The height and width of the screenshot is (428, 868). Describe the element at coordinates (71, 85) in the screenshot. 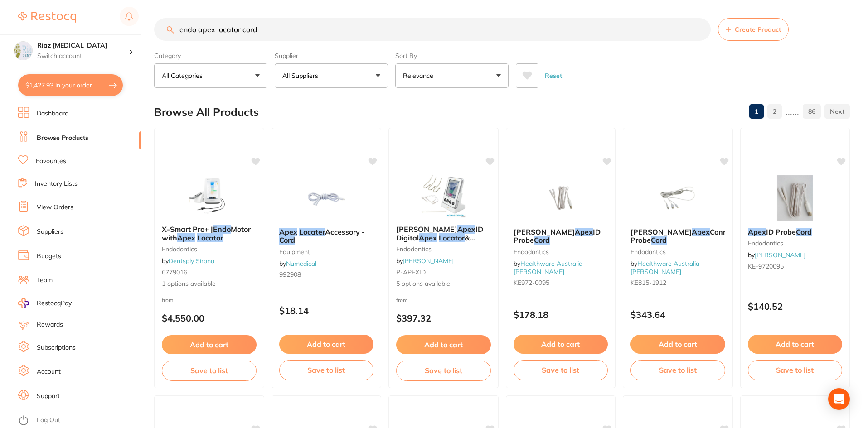

I see `button: $1,427.93 in your order` at that location.